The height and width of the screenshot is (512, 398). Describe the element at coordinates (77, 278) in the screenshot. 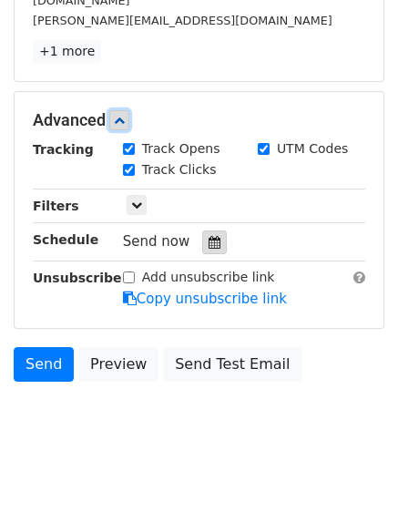

I see `strong: Unsubscribe` at that location.